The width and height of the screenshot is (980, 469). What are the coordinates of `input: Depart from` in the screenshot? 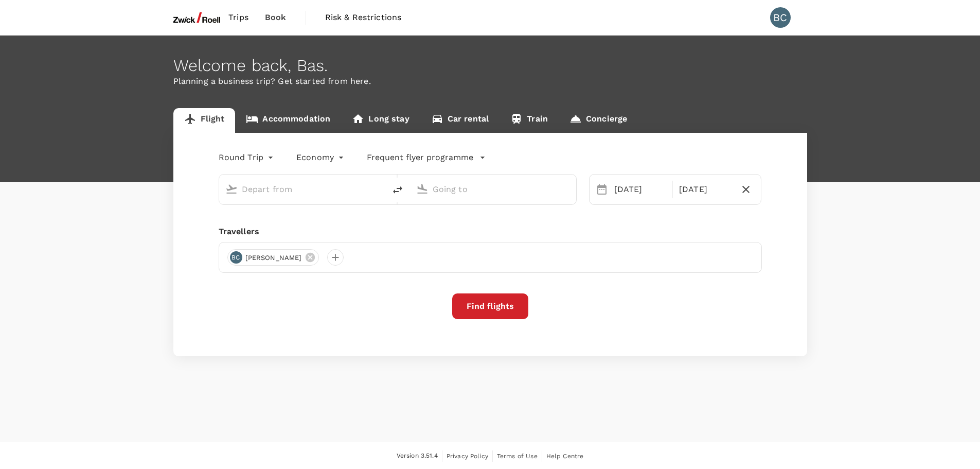 It's located at (303, 189).